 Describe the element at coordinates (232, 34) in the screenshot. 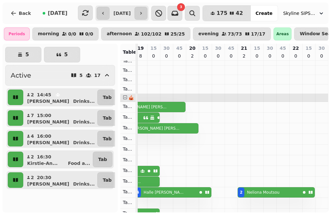

I see `button: evening73/7317/17` at that location.